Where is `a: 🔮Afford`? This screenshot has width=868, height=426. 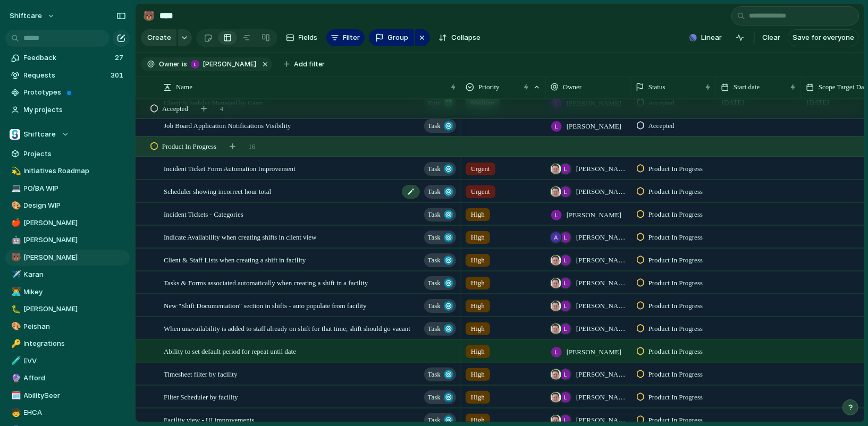 a: 🔮Afford is located at coordinates (67, 378).